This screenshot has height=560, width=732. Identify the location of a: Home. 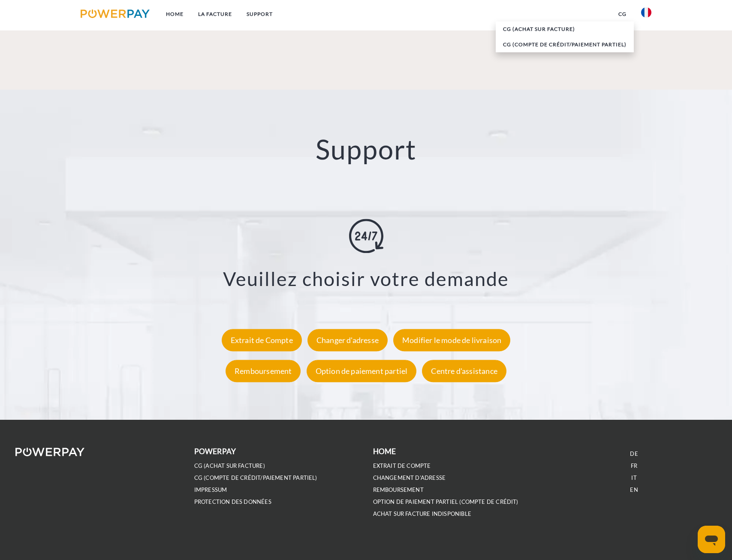
(175, 15).